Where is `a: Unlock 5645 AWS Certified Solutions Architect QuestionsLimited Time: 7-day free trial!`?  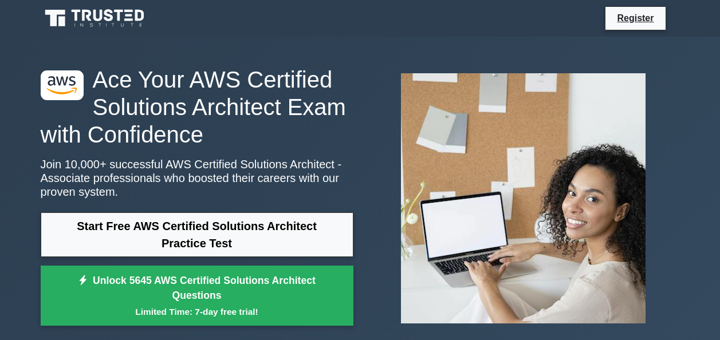 a: Unlock 5645 AWS Certified Solutions Architect QuestionsLimited Time: 7-day free trial! is located at coordinates (197, 296).